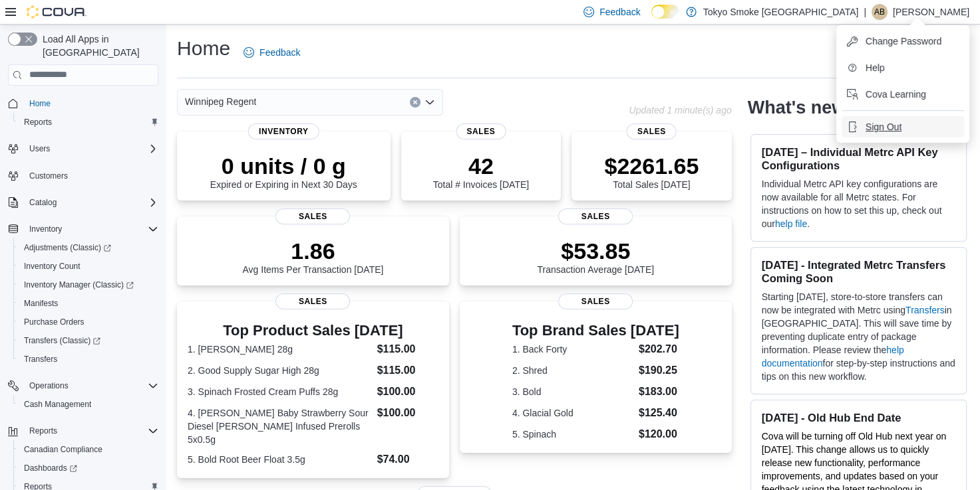 The height and width of the screenshot is (490, 980). What do you see at coordinates (791, 224) in the screenshot?
I see `a: help file` at bounding box center [791, 224].